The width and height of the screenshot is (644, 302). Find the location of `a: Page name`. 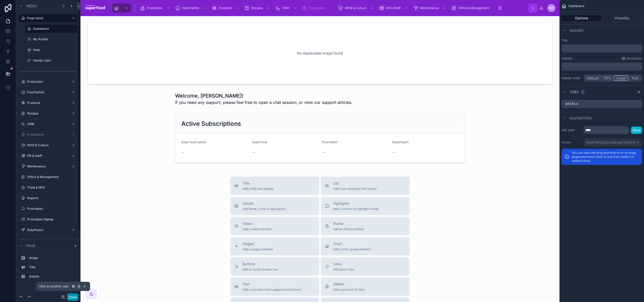

a: Page name is located at coordinates (47, 18).